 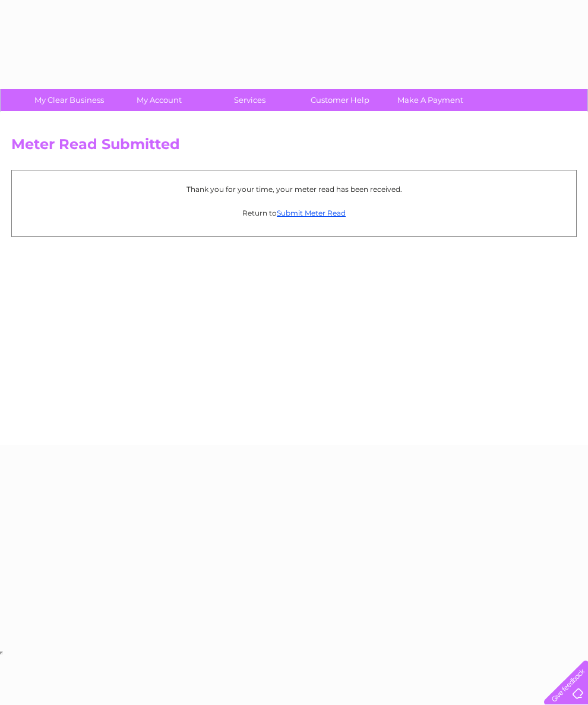 I want to click on h2: Meter Read Submitted, so click(x=294, y=147).